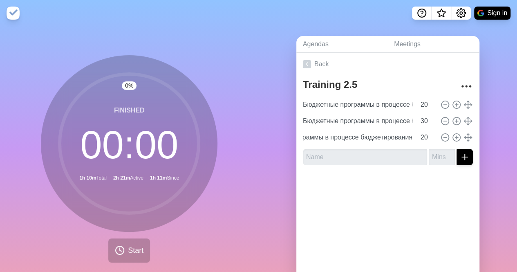  Describe the element at coordinates (433, 44) in the screenshot. I see `a: Meetings` at that location.